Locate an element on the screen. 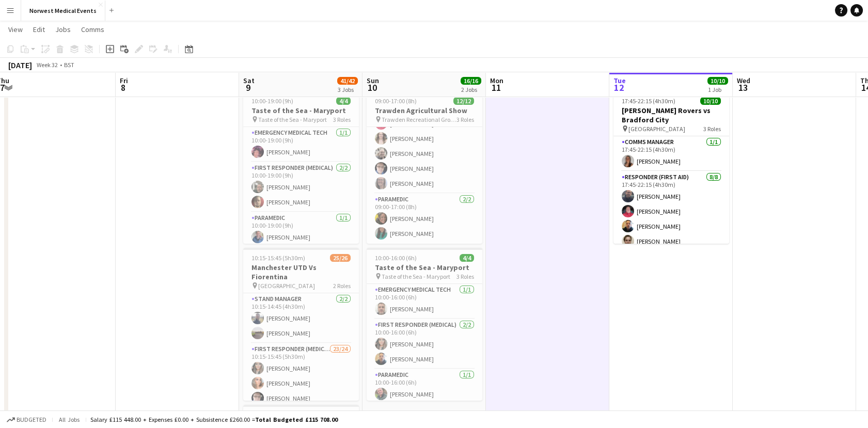  span: Comms is located at coordinates (92, 30).